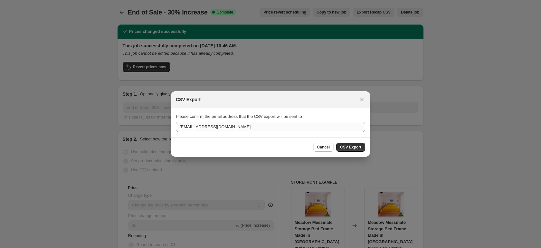 The height and width of the screenshot is (248, 541). What do you see at coordinates (324, 147) in the screenshot?
I see `button: Cancel` at bounding box center [324, 147].